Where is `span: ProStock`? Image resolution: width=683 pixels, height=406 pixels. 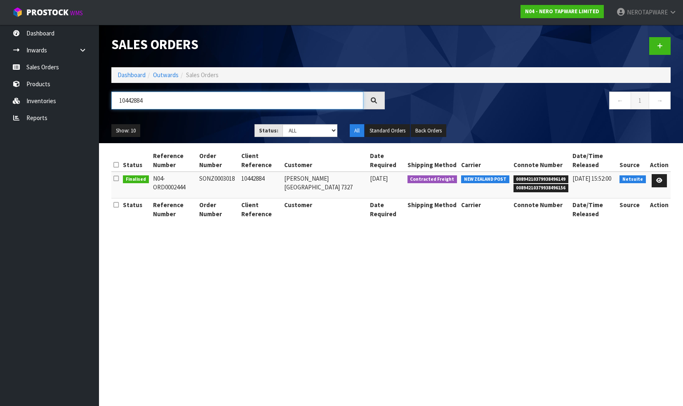
span: ProStock is located at coordinates (47, 12).